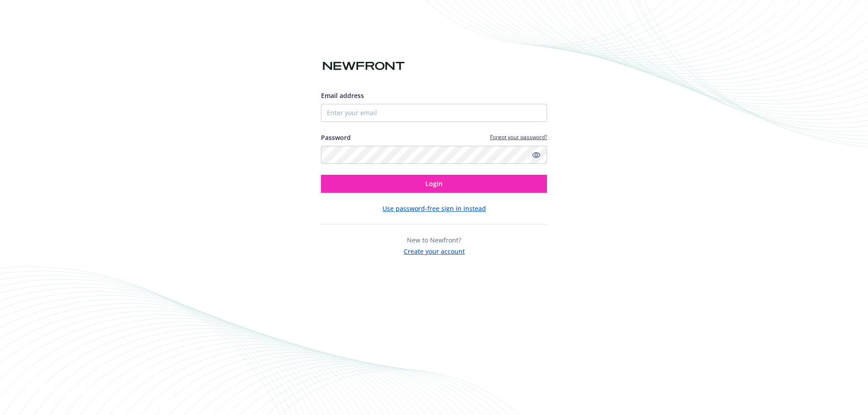 This screenshot has height=415, width=868. What do you see at coordinates (536, 155) in the screenshot?
I see `a: Show password` at bounding box center [536, 155].